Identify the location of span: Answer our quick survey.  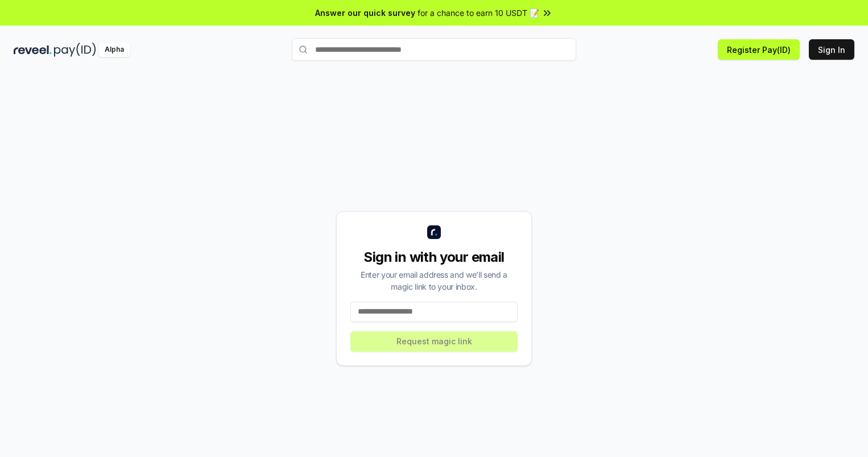
(365, 12).